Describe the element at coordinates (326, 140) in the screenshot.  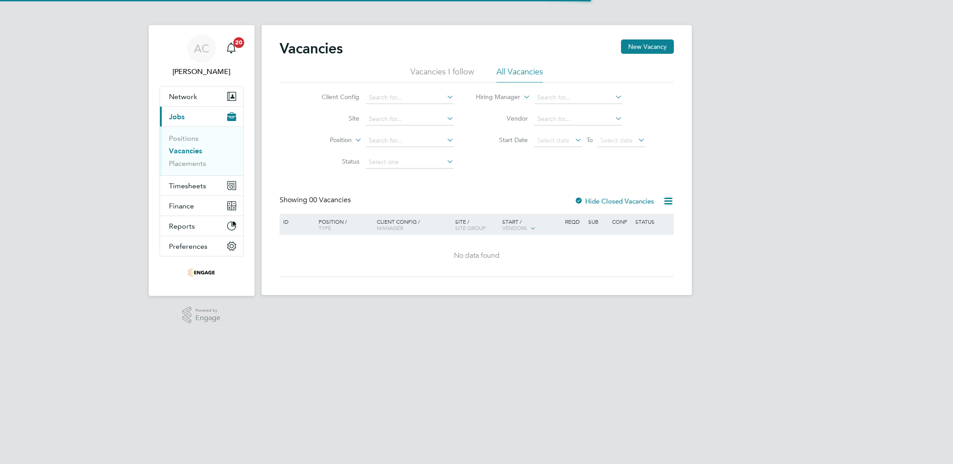
I see `label: Position` at that location.